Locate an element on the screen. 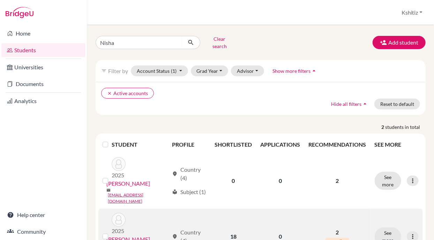  button: Advisor is located at coordinates (247, 71).